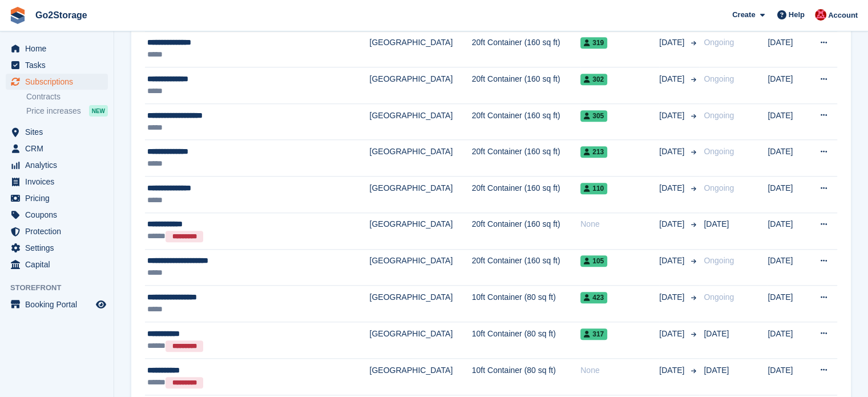  Describe the element at coordinates (59, 65) in the screenshot. I see `span: Tasks` at that location.